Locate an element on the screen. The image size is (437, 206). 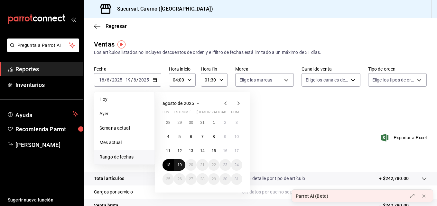
p: + $242,780.00 is located at coordinates (393, 179).